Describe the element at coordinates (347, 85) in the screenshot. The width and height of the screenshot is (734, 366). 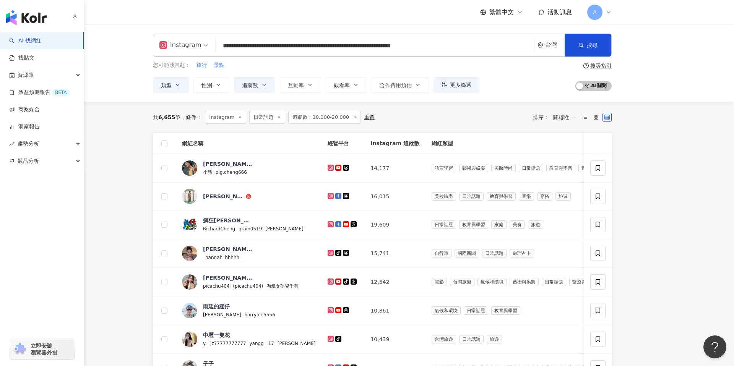
I see `button: 觀看率` at that location.